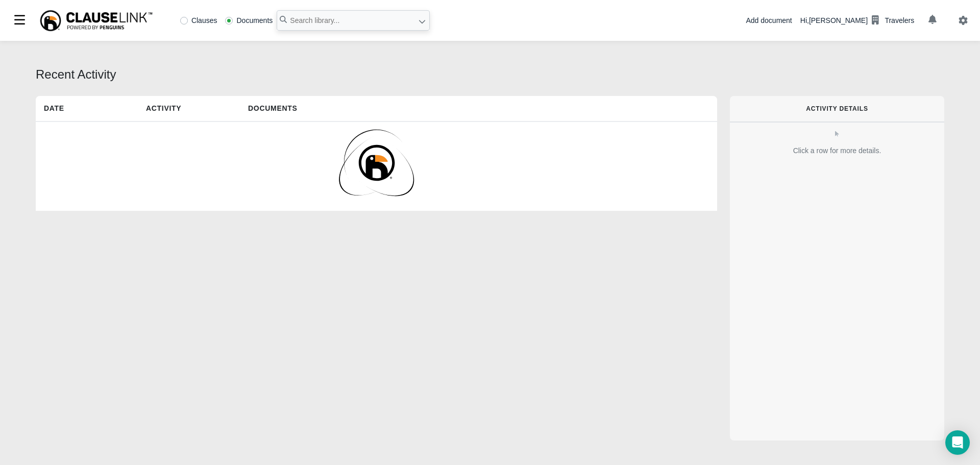  Describe the element at coordinates (342, 108) in the screenshot. I see `h5: Documents` at that location.